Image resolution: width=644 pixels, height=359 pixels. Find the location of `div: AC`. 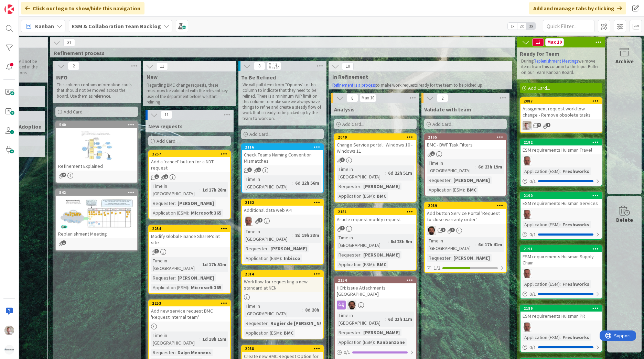

div: AC is located at coordinates (465, 230).